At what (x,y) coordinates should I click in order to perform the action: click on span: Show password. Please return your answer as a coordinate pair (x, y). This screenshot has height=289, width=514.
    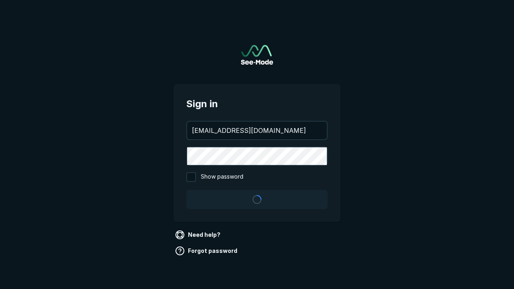
    Looking at the image, I should click on (222, 177).